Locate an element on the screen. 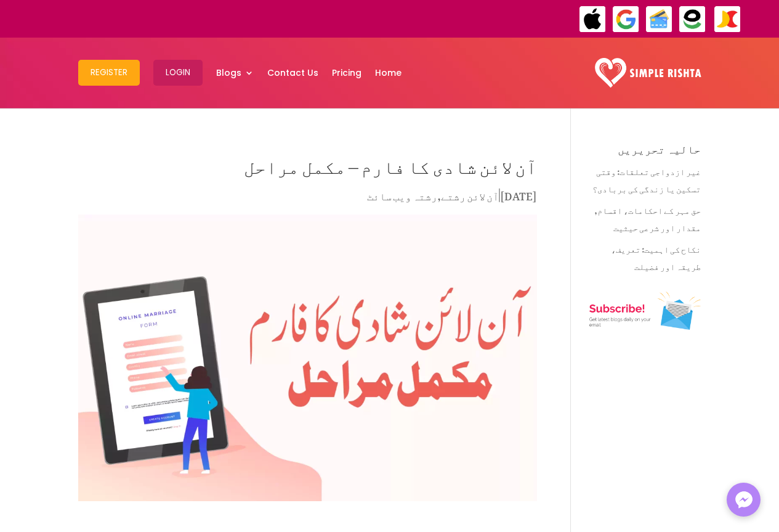 This screenshot has height=532, width=779. img: JazzCash-icon is located at coordinates (728, 19).